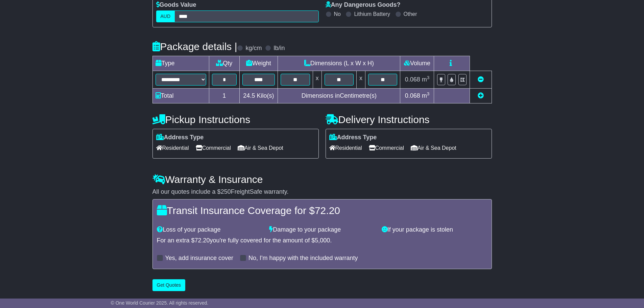 The width and height of the screenshot is (644, 308). Describe the element at coordinates (372, 14) in the screenshot. I see `label: Lithium Battery` at that location.